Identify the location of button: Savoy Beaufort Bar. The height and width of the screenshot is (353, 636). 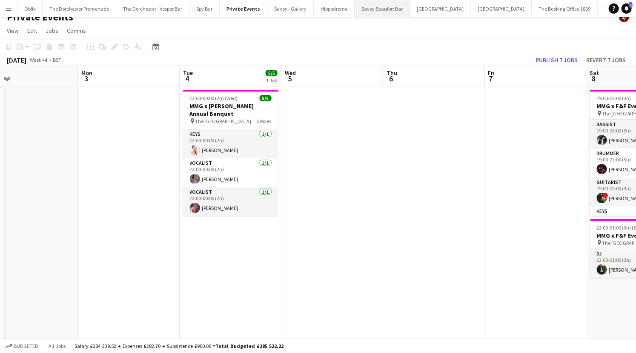
(382, 9).